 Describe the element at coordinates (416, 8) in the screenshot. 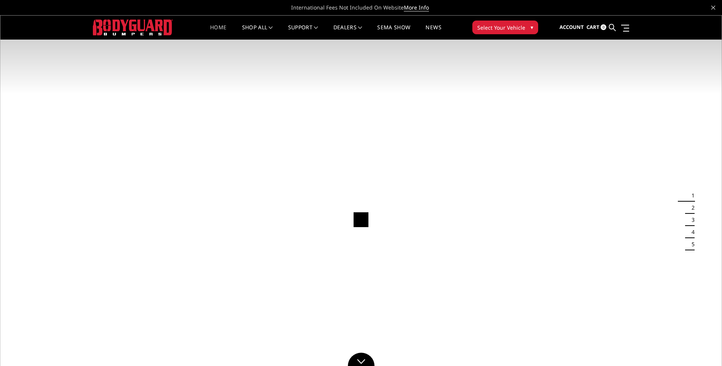

I see `a: More Info` at that location.